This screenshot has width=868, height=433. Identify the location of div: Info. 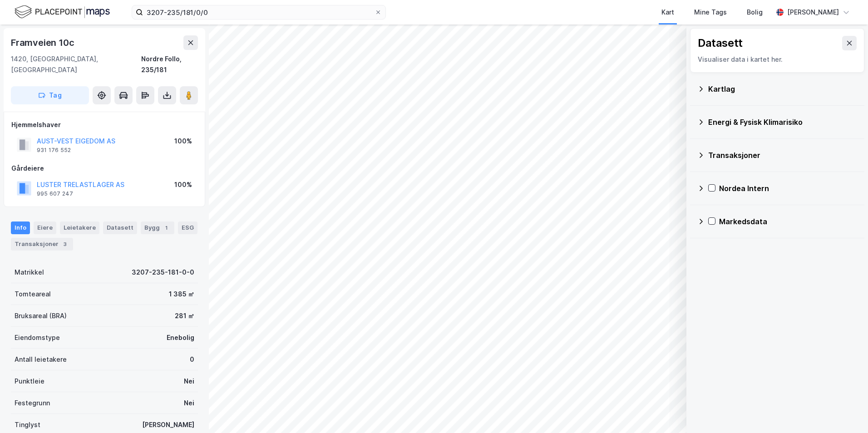
(21, 228).